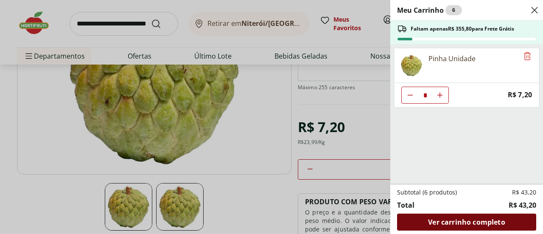 This screenshot has width=543, height=234. I want to click on input: Quantidade Atual, so click(425, 95).